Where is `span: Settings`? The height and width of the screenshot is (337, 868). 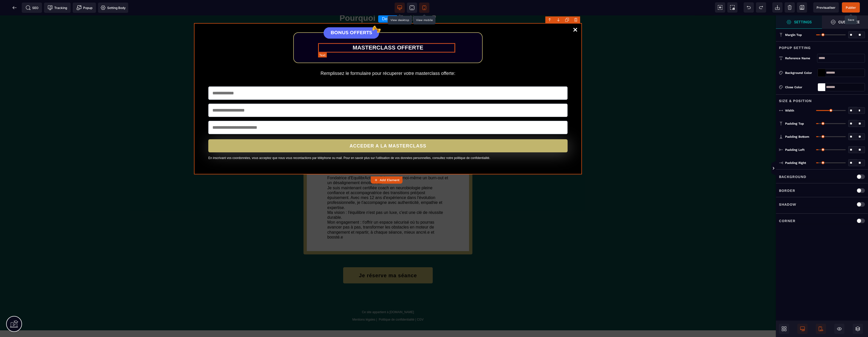 span: Settings is located at coordinates (799, 22).